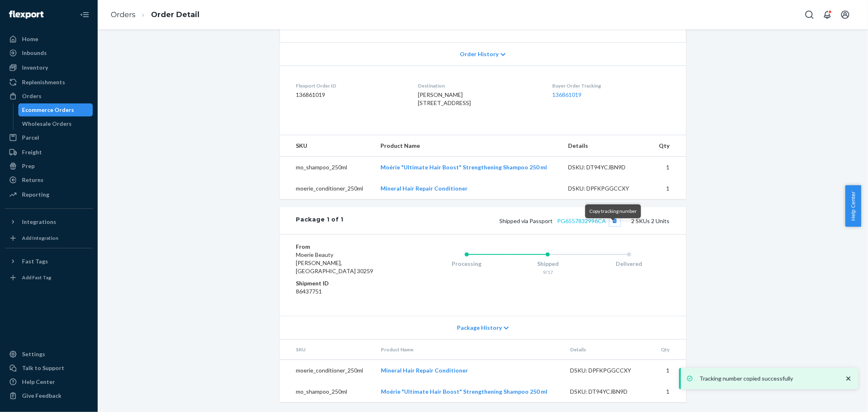 This screenshot has height=412, width=868. Describe the element at coordinates (34, 53) in the screenshot. I see `div: Inbounds` at that location.